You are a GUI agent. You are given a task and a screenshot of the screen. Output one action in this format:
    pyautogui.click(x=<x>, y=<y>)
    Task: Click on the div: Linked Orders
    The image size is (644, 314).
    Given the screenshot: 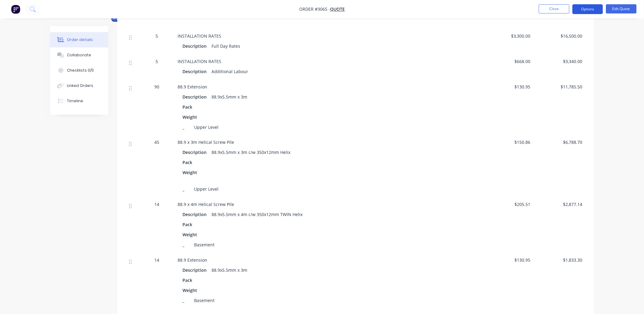 What is the action you would take?
    pyautogui.click(x=80, y=86)
    